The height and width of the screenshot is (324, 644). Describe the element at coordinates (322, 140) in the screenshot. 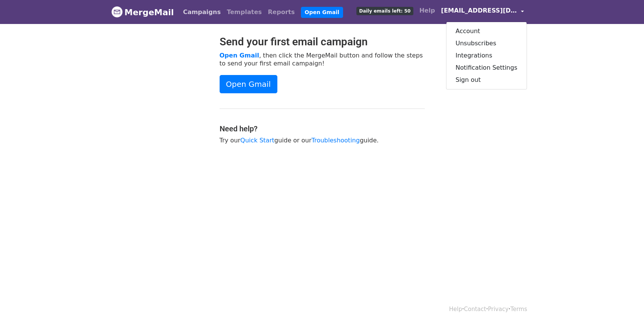

I see `p: Try our guide or our guide.` at that location.